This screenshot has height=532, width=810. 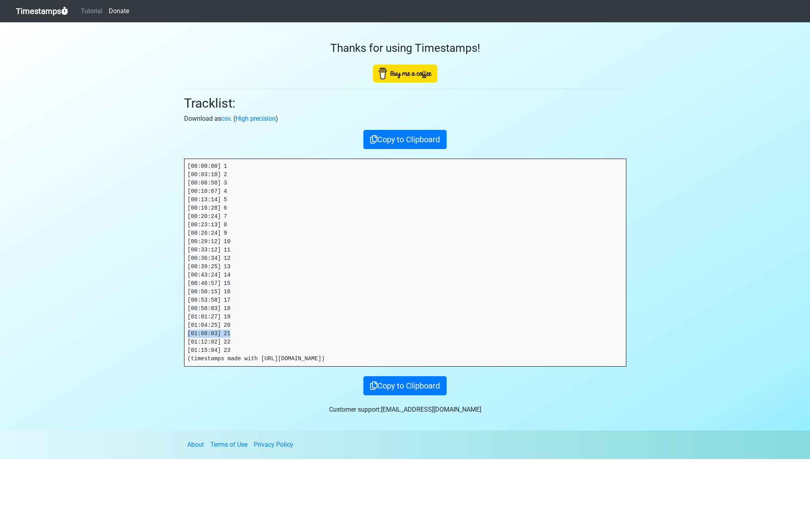 I want to click on a: csv, so click(x=226, y=118).